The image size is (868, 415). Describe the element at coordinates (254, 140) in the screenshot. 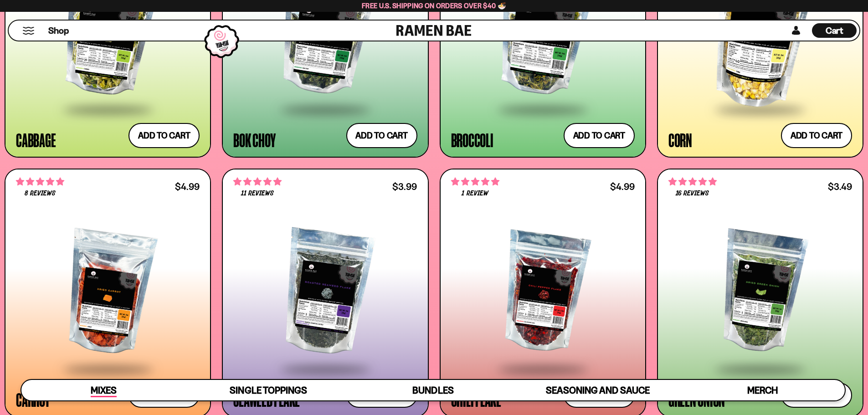

I see `div: Bok Choy` at that location.